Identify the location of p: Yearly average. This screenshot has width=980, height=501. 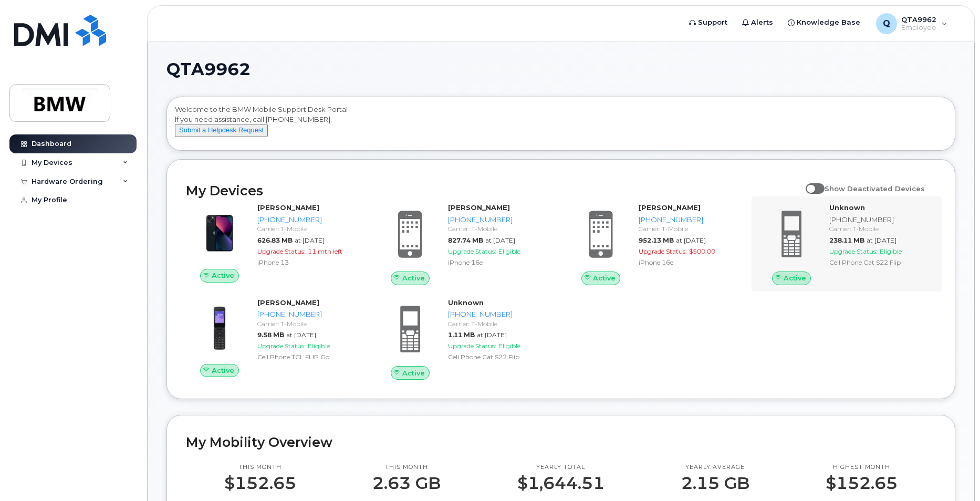
(716, 467).